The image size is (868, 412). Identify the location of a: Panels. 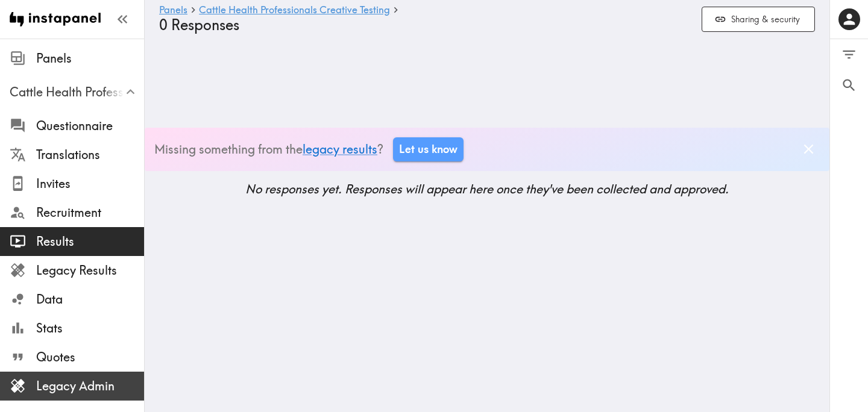
(173, 11).